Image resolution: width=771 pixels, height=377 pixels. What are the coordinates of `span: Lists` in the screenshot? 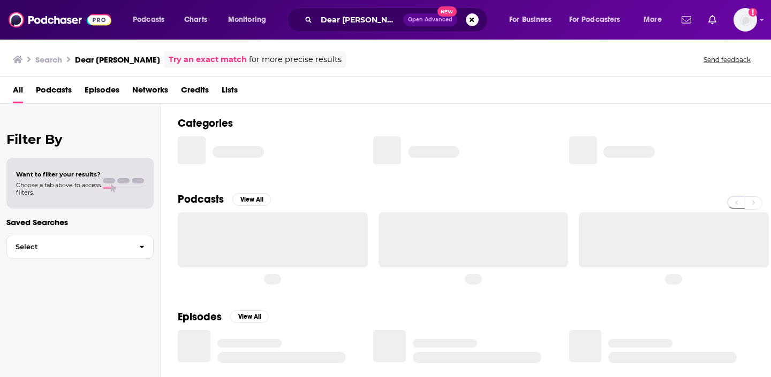 It's located at (230, 92).